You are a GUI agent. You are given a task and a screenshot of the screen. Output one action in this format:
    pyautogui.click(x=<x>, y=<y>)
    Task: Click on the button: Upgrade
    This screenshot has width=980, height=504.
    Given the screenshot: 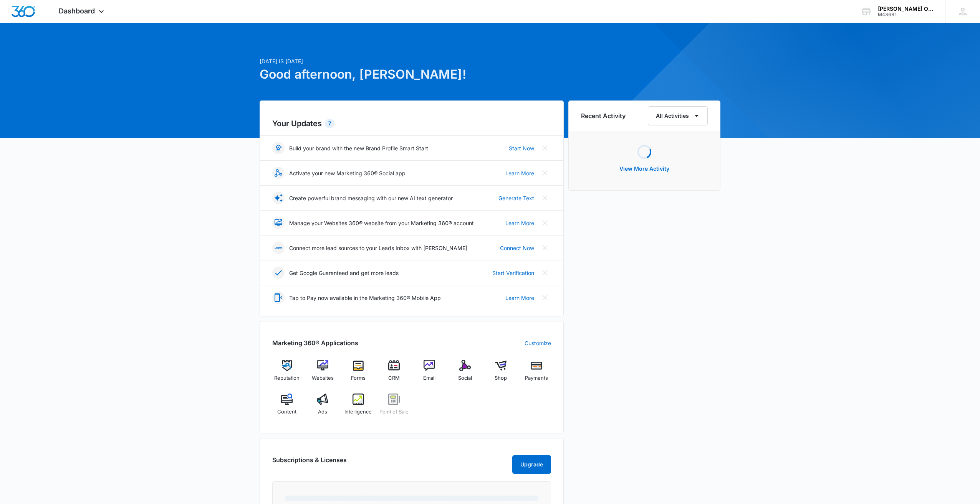 What is the action you would take?
    pyautogui.click(x=532, y=464)
    